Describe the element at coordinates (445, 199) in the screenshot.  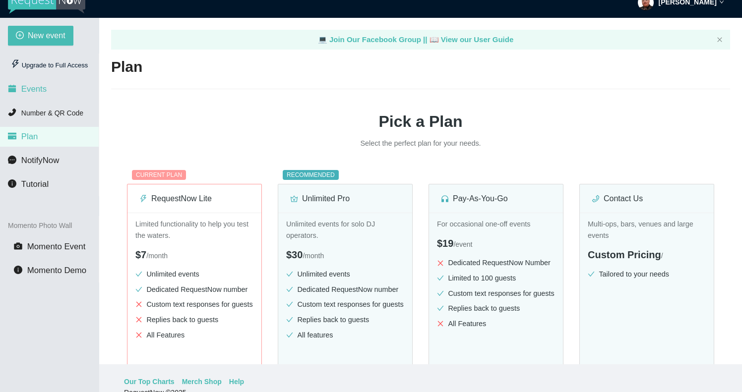
I see `span: customer-service` at that location.